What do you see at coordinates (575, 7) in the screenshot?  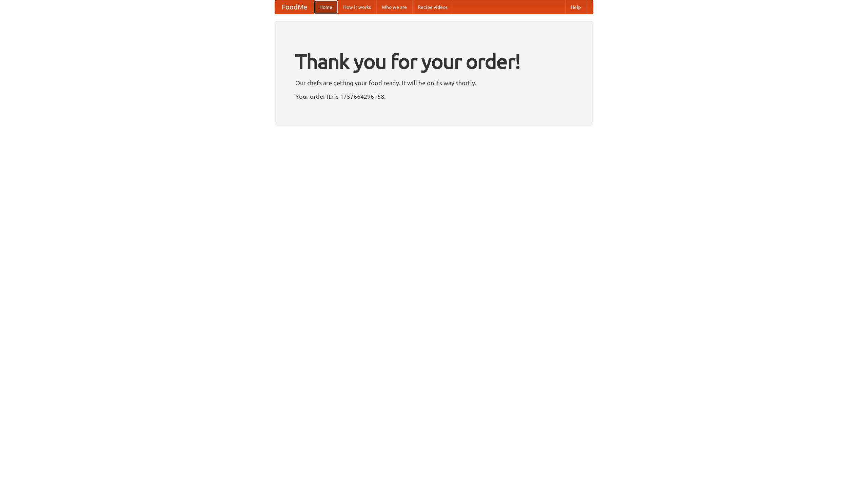 I see `a: Help` at bounding box center [575, 7].